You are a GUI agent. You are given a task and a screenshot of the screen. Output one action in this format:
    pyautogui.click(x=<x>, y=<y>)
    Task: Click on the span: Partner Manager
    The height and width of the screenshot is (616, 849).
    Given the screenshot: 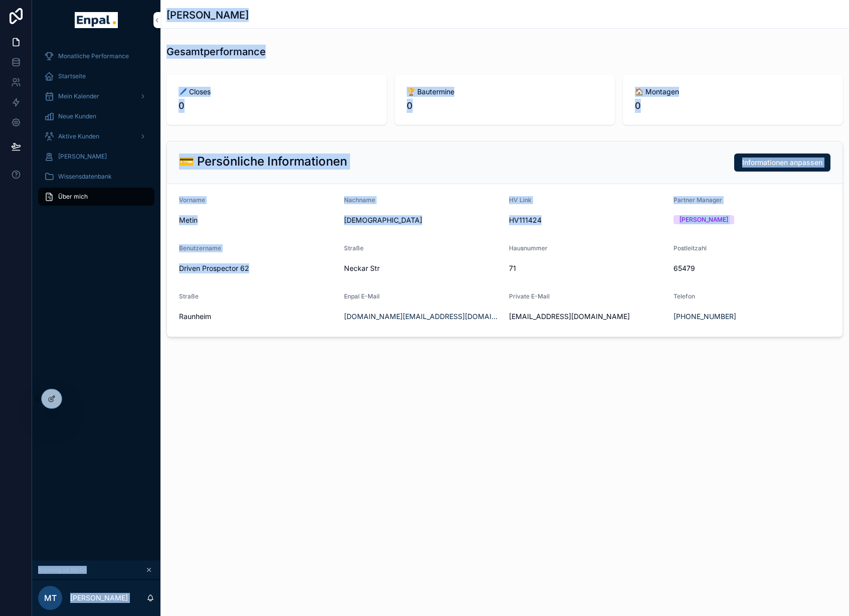 What is the action you would take?
    pyautogui.click(x=698, y=200)
    